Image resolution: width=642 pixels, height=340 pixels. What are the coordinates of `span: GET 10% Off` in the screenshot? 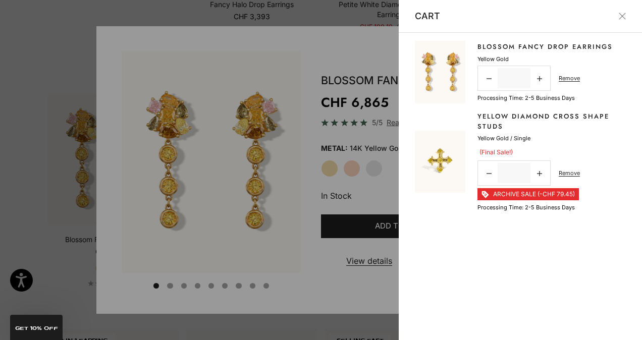 It's located at (36, 329).